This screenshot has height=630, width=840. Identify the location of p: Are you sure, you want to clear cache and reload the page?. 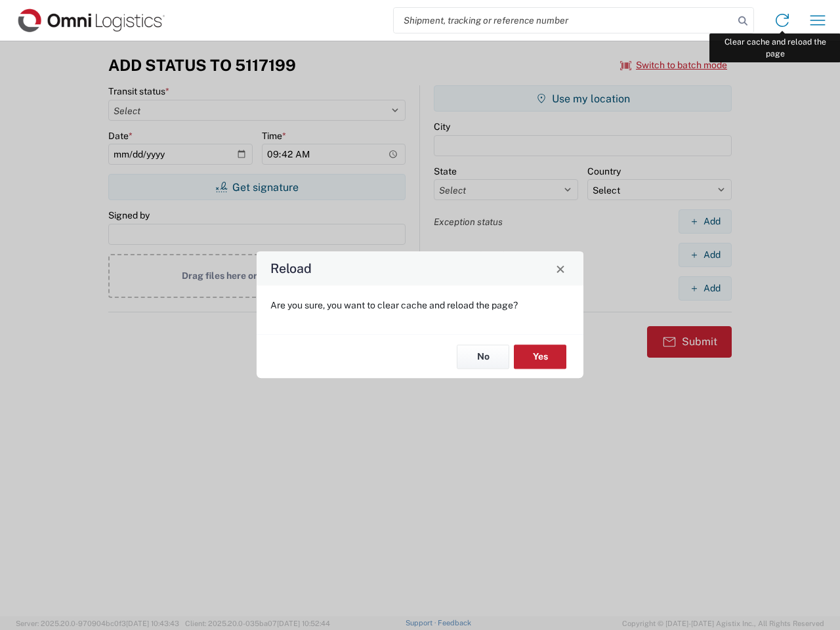
(420, 306).